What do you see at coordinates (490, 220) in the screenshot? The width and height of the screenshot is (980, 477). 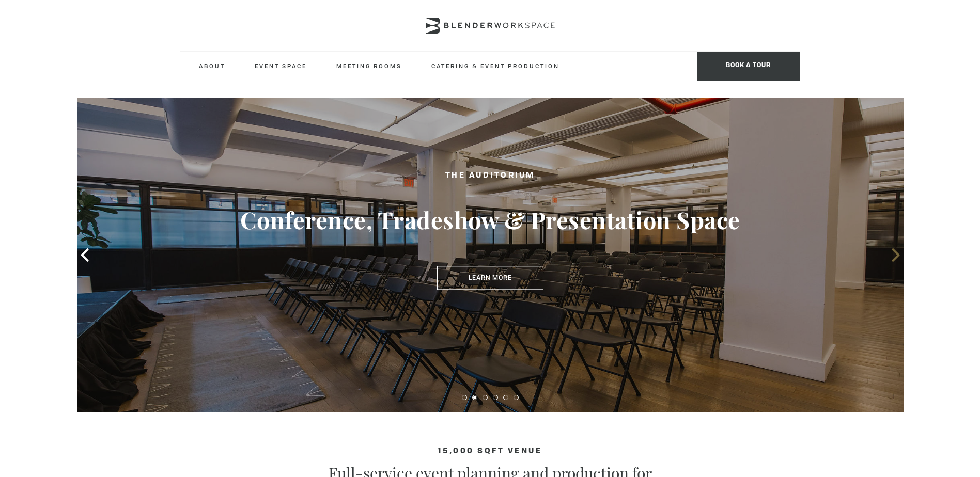 I see `h3: Conference, Tradeshow & Presentation Space` at bounding box center [490, 220].